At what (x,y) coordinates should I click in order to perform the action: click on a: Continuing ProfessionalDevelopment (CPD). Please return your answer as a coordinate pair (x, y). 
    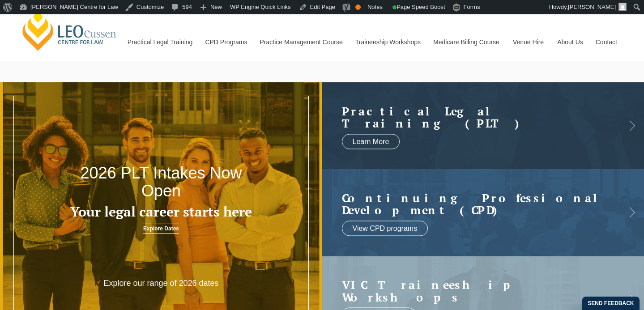
    Looking at the image, I should click on (474, 204).